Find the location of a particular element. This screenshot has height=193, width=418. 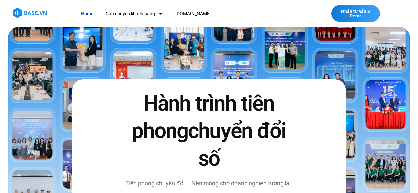

h2: Hành trình tiên phong is located at coordinates (209, 131).